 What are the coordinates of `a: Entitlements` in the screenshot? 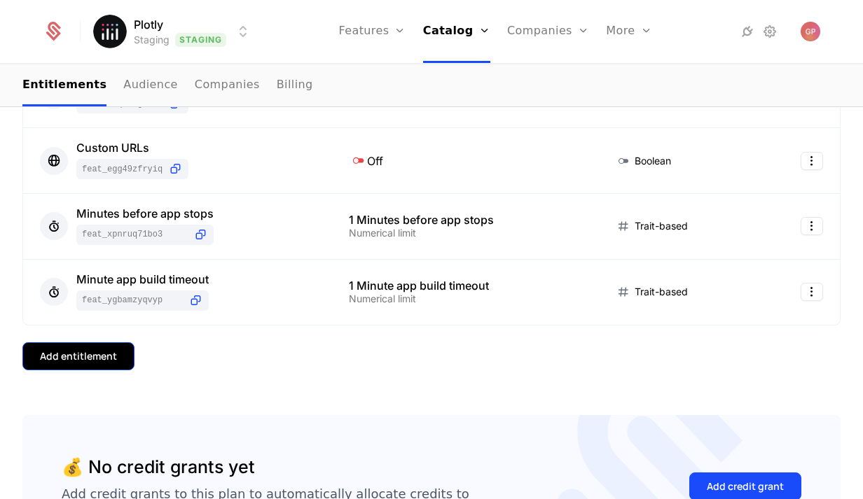 It's located at (64, 85).